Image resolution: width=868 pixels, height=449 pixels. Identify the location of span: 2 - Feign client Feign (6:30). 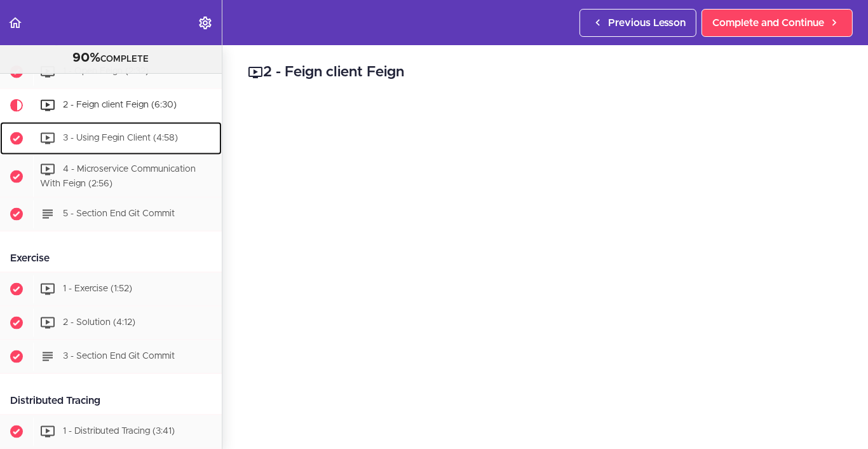
(119, 105).